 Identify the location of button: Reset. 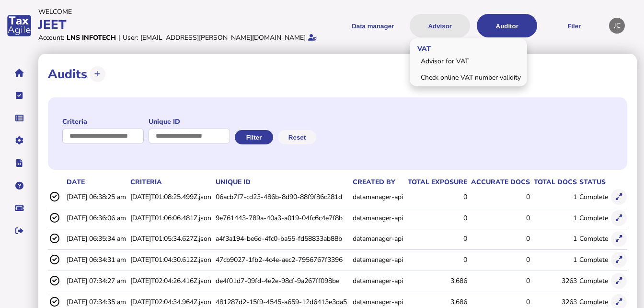
(298, 137).